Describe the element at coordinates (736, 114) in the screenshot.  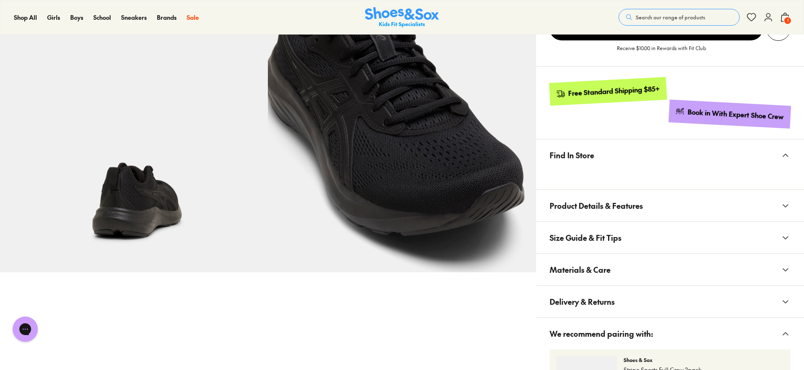
I see `div: Book in With Expert Shoe Crew` at that location.